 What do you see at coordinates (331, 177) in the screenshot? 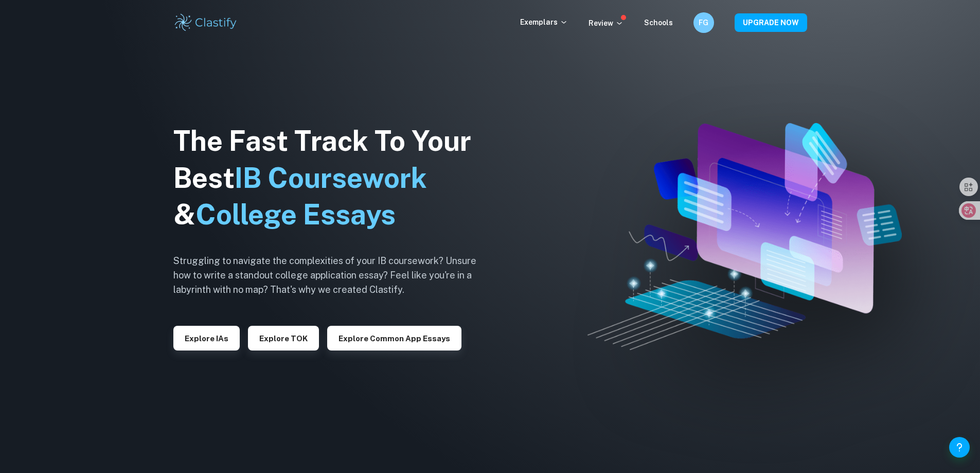
I see `span: IB Coursework` at bounding box center [331, 177].